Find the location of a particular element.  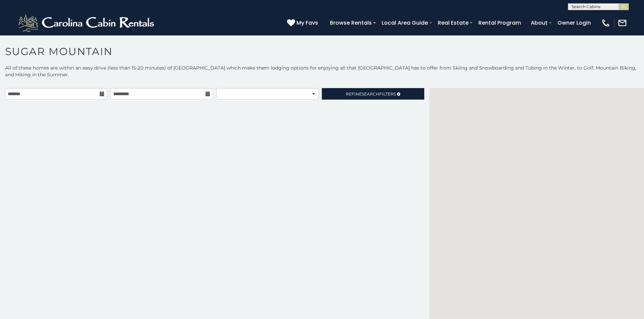

a: Real Estate is located at coordinates (453, 23).